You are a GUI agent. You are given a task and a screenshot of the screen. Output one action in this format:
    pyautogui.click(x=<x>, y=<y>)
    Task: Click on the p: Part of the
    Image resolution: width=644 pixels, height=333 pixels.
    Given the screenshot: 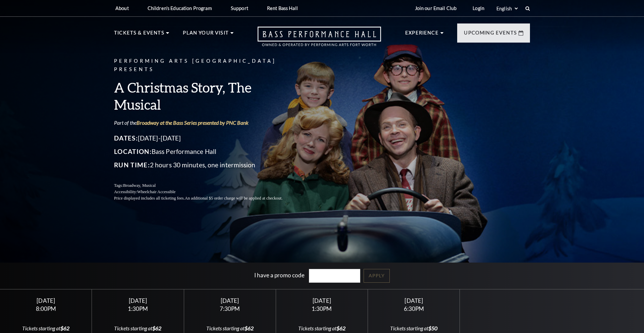 What is the action you would take?
    pyautogui.click(x=207, y=123)
    